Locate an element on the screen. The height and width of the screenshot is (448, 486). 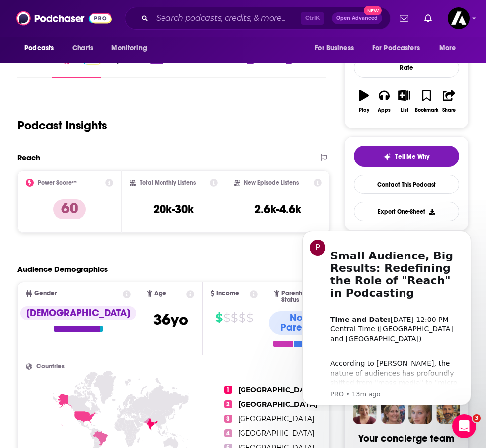
img: Podchaser - Follow, Share and Rate Podcasts is located at coordinates (64, 19).